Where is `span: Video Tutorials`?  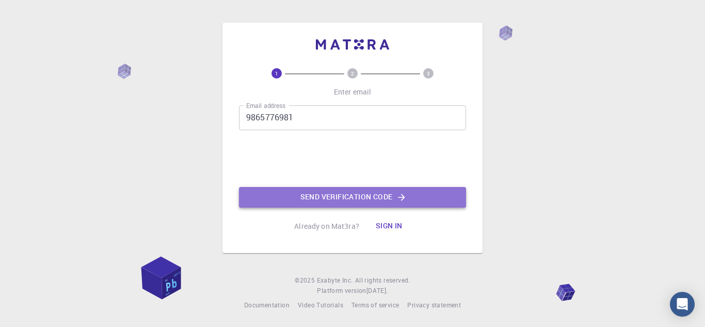 span: Video Tutorials is located at coordinates (320, 304).